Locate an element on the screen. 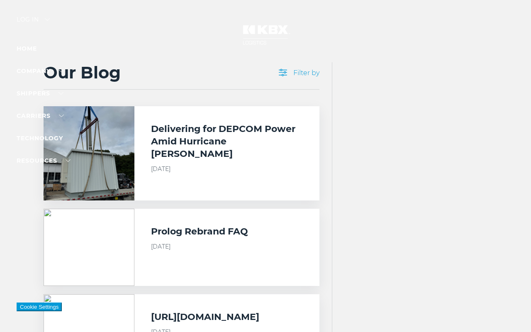 The width and height of the screenshot is (531, 332). h3: Prolog Rebrand FAQ is located at coordinates (200, 232).